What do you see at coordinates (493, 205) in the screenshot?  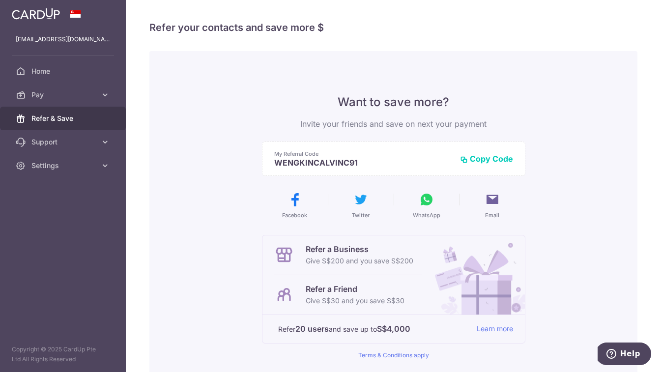 I see `button: Email` at bounding box center [493, 205].